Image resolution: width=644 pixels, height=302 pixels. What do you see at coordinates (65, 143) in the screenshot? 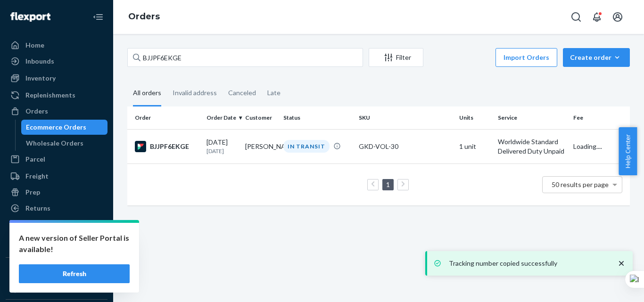
I see `a: Wholesale Orders` at bounding box center [65, 143].